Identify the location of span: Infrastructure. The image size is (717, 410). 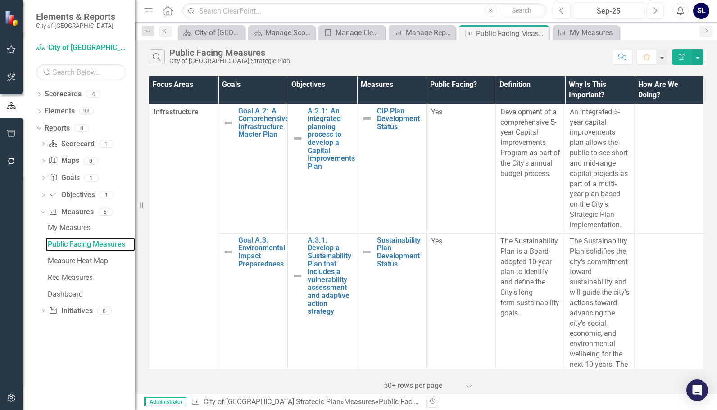
(183, 112).